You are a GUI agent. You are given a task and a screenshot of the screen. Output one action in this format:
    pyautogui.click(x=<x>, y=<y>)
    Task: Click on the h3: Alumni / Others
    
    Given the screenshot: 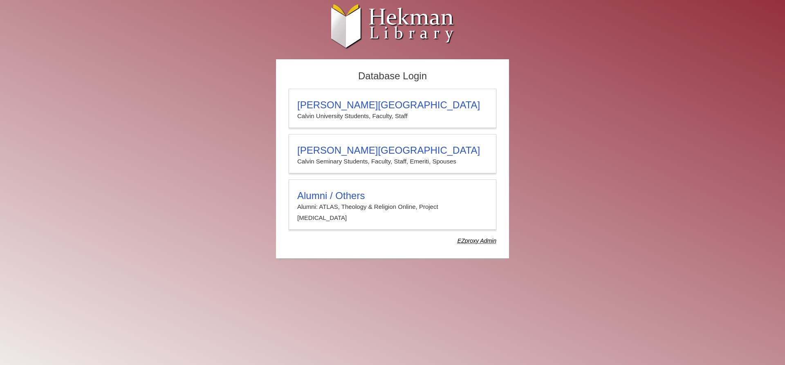 What is the action you would take?
    pyautogui.click(x=392, y=196)
    